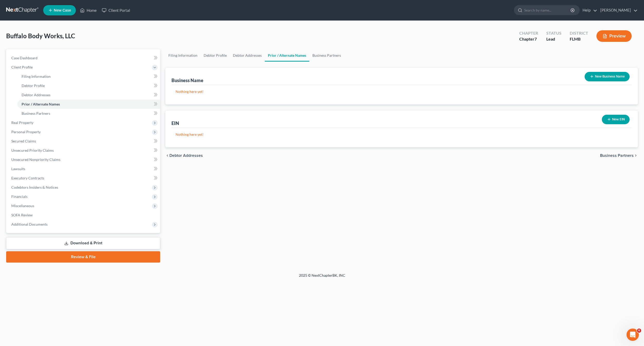 The image size is (644, 346). I want to click on span: Personal Property, so click(26, 132).